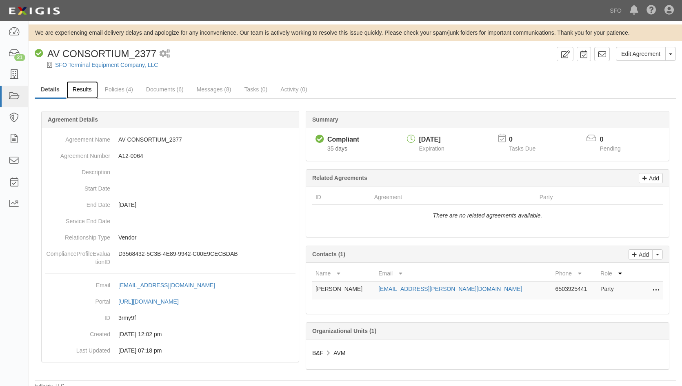 This screenshot has width=682, height=386. I want to click on img: logo-5460c22ac91f19d4615b14bd174203de0afe785f0fc80cf4dbbc73dc1793850b.png, so click(34, 11).